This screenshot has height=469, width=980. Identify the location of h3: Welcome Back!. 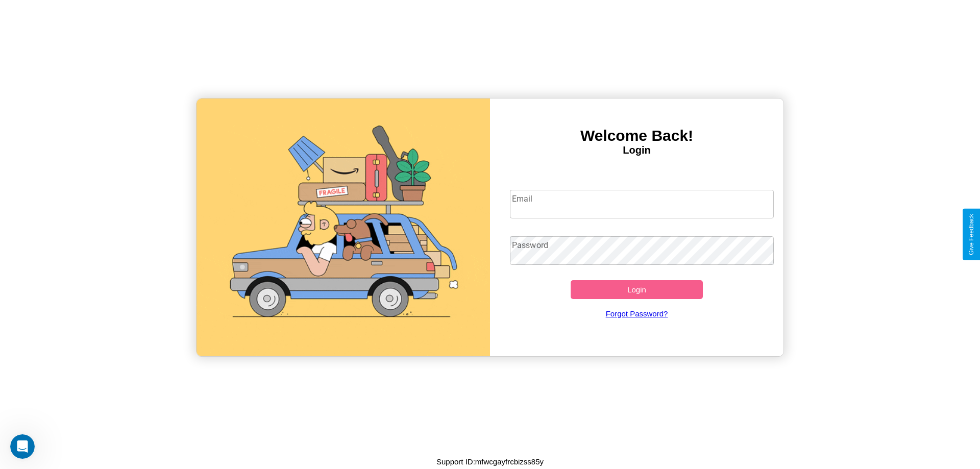
(637, 136).